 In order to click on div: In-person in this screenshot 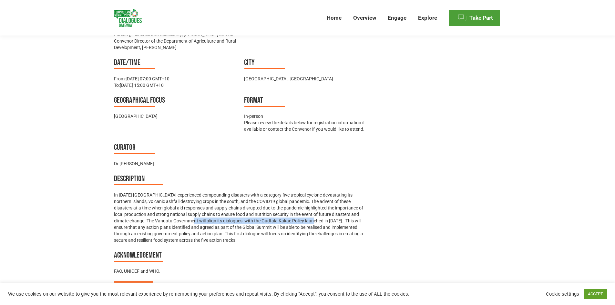, I will do `click(306, 116)`.